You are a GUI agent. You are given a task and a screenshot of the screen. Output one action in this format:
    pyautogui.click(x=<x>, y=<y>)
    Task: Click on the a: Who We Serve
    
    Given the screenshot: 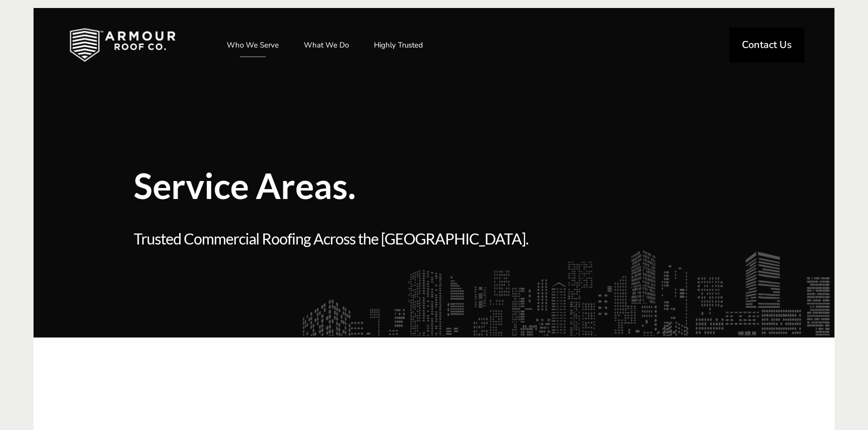 What is the action you would take?
    pyautogui.click(x=253, y=45)
    